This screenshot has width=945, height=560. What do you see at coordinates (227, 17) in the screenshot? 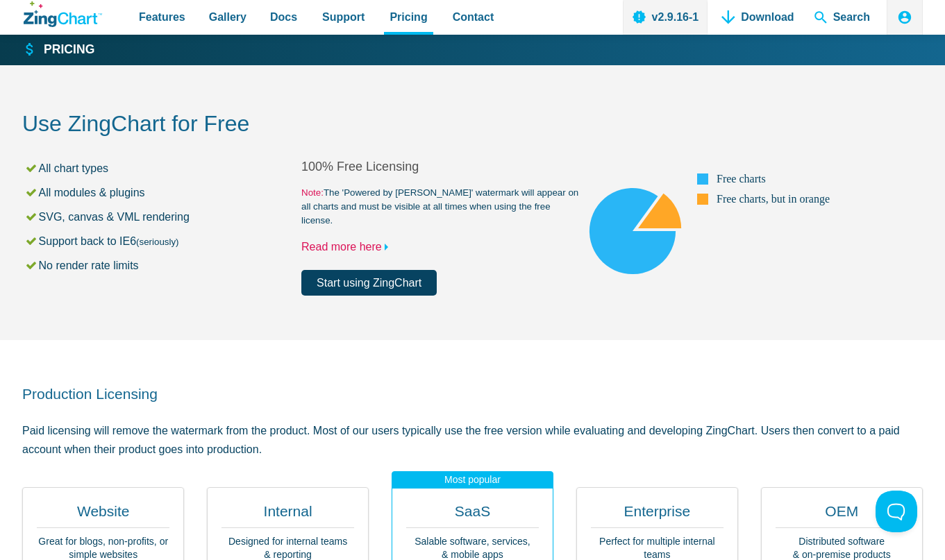
I see `span: Gallery` at bounding box center [227, 17].